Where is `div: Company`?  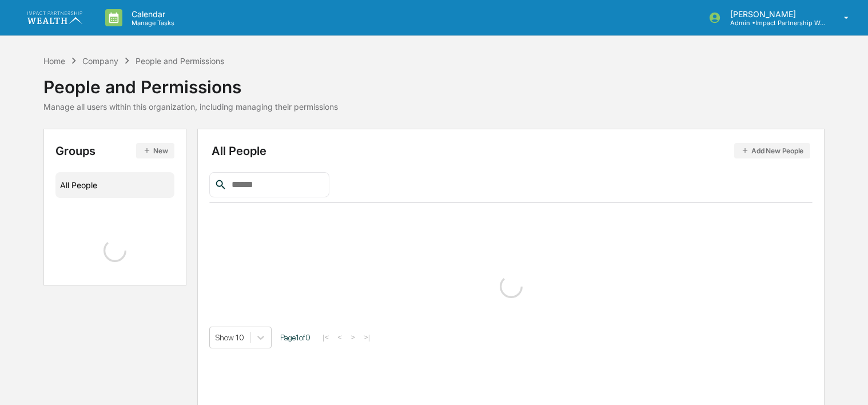
div: Company is located at coordinates (100, 61).